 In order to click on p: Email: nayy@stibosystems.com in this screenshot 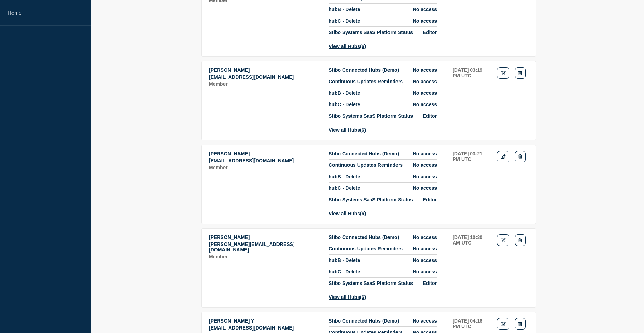, I will do `click(265, 328)`.